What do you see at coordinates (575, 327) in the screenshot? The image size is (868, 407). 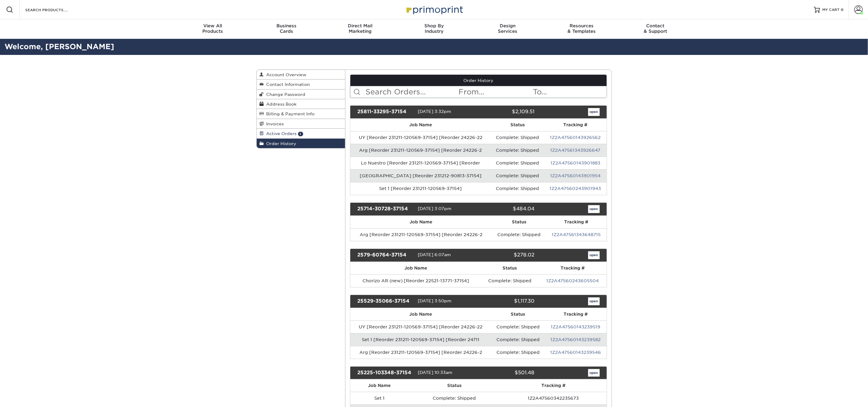 I see `a: 1Z2A47560143239519` at bounding box center [575, 327].